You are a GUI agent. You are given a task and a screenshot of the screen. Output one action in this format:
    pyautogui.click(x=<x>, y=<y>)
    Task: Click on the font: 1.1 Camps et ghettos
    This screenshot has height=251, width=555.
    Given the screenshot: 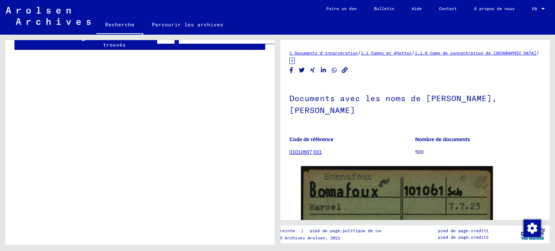 What is the action you would take?
    pyautogui.click(x=386, y=53)
    